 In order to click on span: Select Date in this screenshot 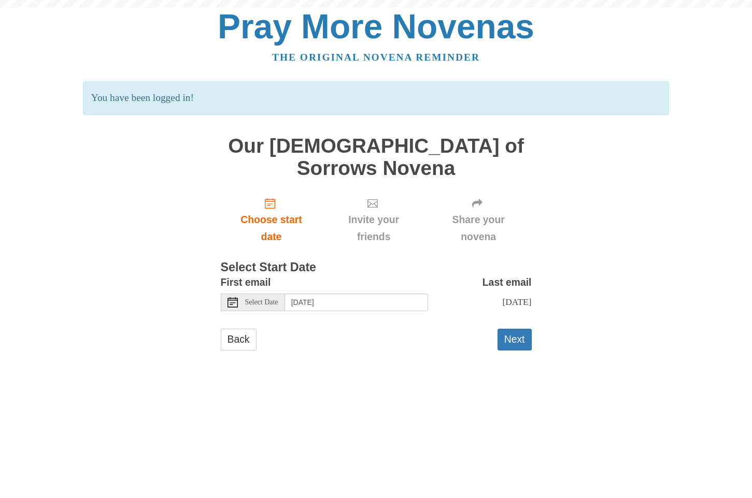, I will do `click(262, 303)`.